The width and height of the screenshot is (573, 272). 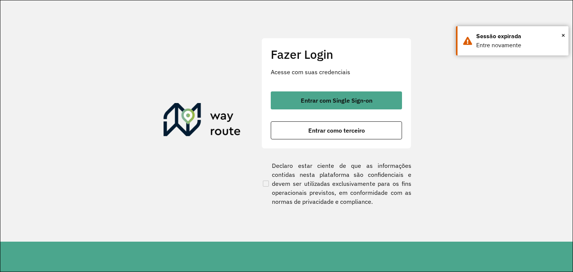 What do you see at coordinates (519, 45) in the screenshot?
I see `div: Entre novamente` at bounding box center [519, 45].